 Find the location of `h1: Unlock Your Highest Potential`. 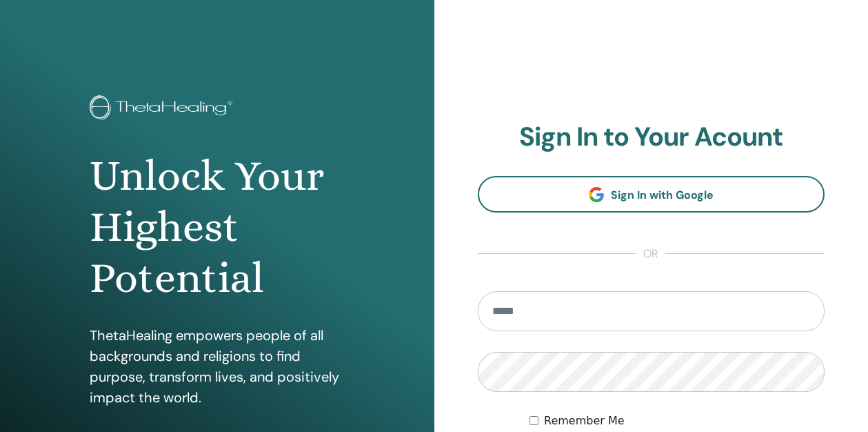

h1: Unlock Your Highest Potential is located at coordinates (217, 227).